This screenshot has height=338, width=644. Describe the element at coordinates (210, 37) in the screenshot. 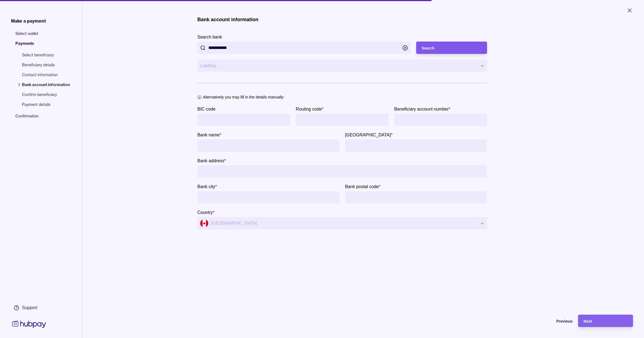

I see `label: Search bank` at that location.